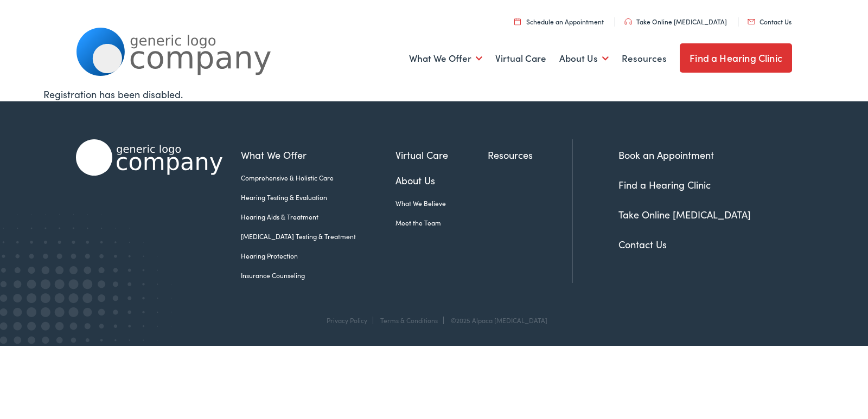  What do you see at coordinates (441, 203) in the screenshot?
I see `a: What We Believe` at bounding box center [441, 203].